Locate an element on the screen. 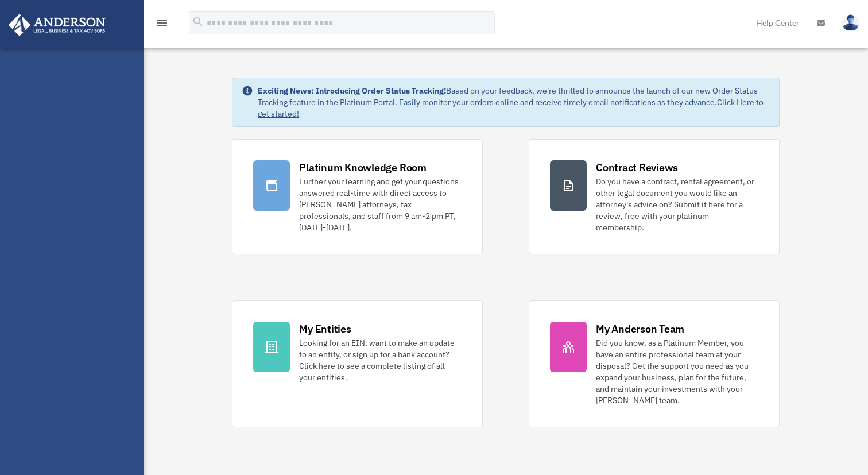 Image resolution: width=868 pixels, height=475 pixels. a: Platinum Knowledge Room Further your learning and get your questions answered real-time with dire... is located at coordinates (357, 196).